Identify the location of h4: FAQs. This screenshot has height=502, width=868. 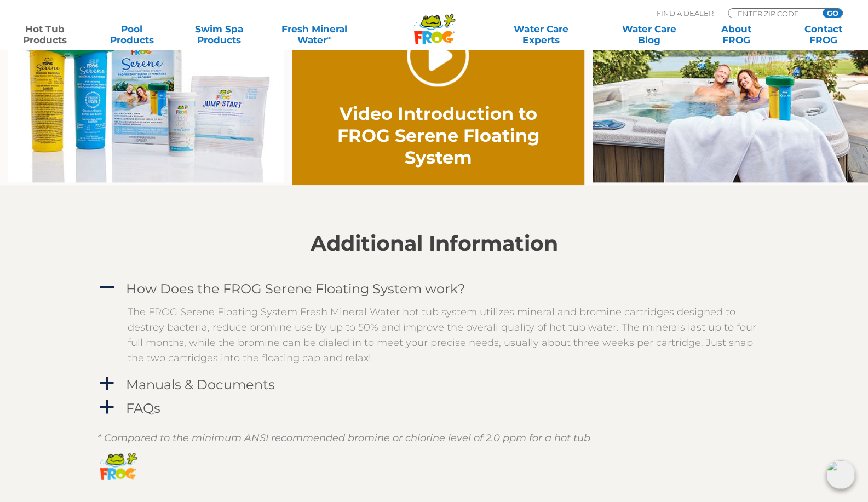
(143, 408).